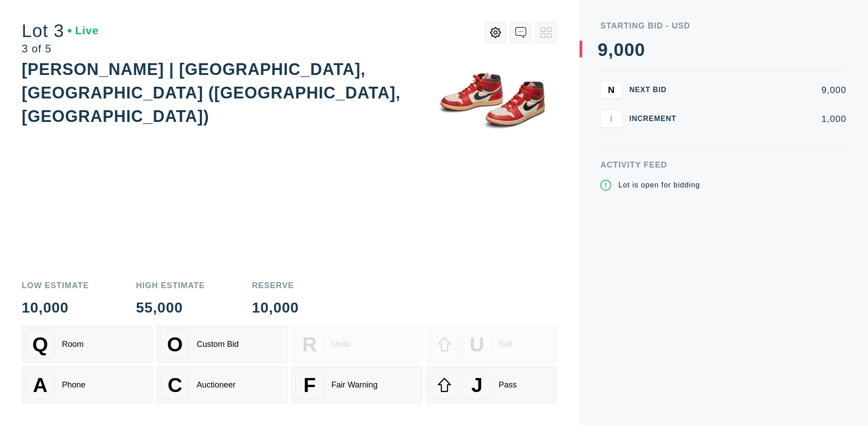 The height and width of the screenshot is (425, 868). What do you see at coordinates (55, 286) in the screenshot?
I see `div: Low Estimate` at bounding box center [55, 286].